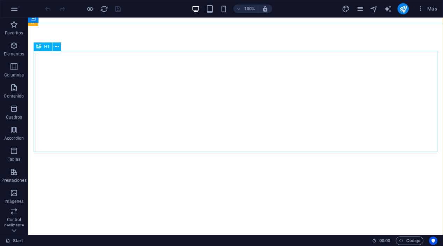  Describe the element at coordinates (90, 9) in the screenshot. I see `button: Haz clic para salir del modo de previsualización y seguir editando` at that location.